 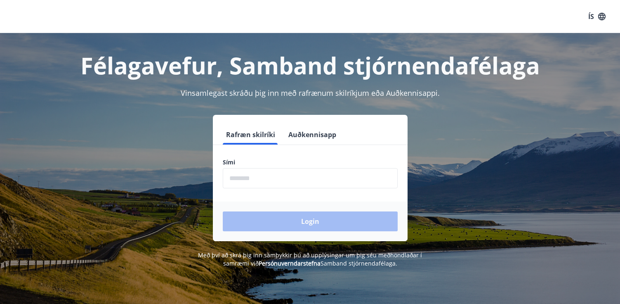 What do you see at coordinates (290, 263) in the screenshot?
I see `a: Persónuverndarstefna` at bounding box center [290, 263].